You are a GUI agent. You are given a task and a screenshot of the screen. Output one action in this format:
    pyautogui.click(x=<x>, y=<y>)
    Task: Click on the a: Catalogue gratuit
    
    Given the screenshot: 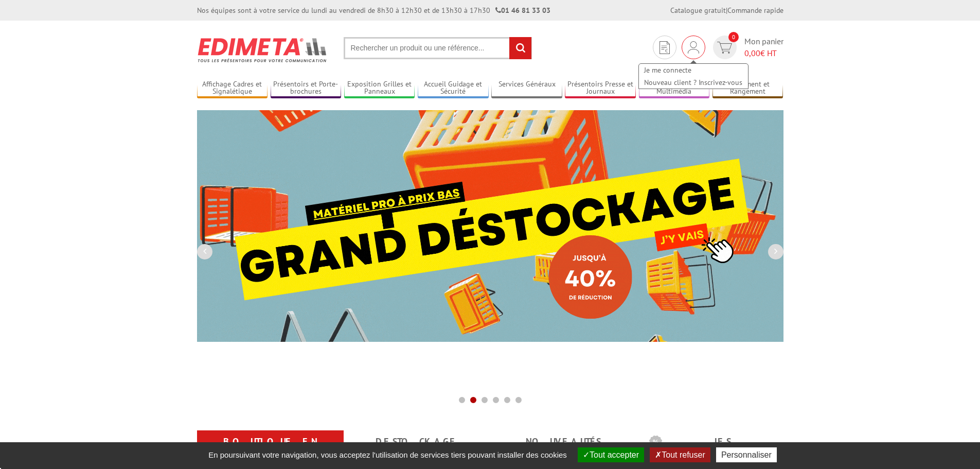 What is the action you would take?
    pyautogui.click(x=699, y=10)
    